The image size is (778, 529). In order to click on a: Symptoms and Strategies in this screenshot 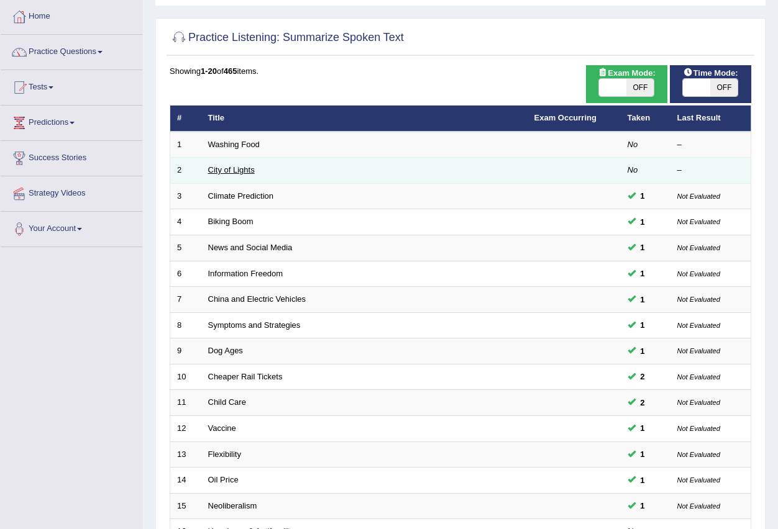, I will do `click(254, 325)`.